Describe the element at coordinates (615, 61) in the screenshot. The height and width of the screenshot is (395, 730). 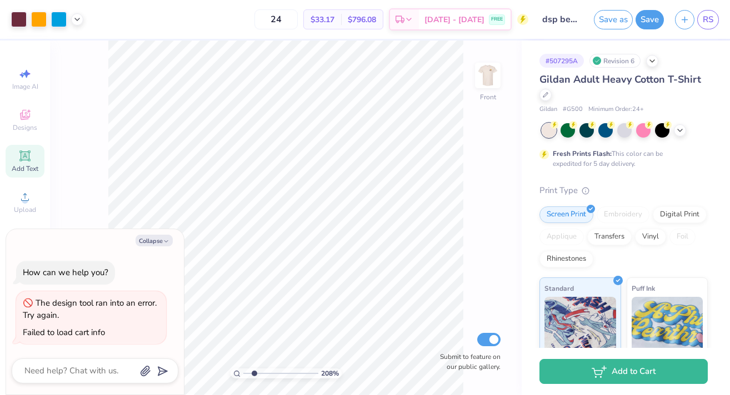
I see `div: Revision 6` at that location.